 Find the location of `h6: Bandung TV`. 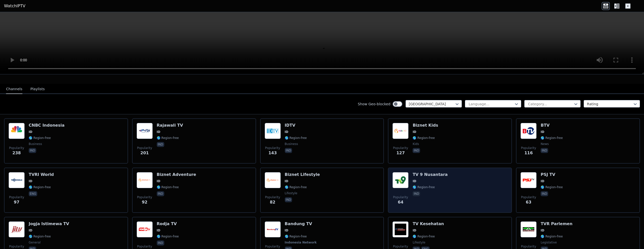

h6: Bandung TV is located at coordinates (301, 224).